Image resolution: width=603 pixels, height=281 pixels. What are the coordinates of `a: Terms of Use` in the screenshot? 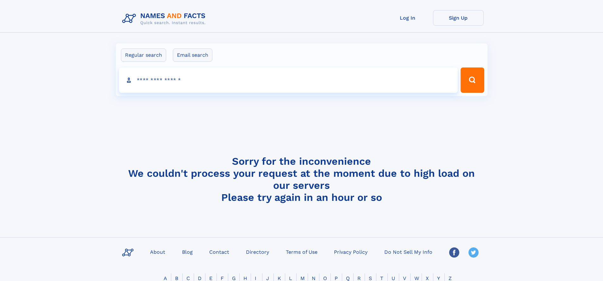 It's located at (302, 252).